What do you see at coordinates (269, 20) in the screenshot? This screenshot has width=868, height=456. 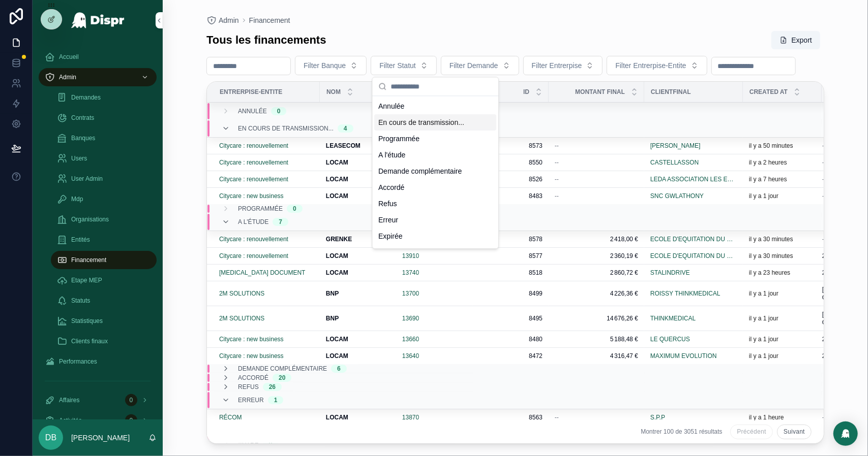 I see `span: Financement` at bounding box center [269, 20].